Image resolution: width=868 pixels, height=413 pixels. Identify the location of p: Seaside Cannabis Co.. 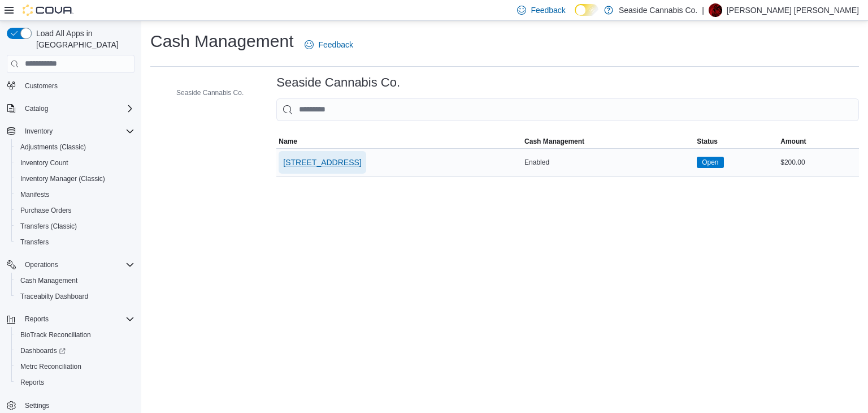
(658, 10).